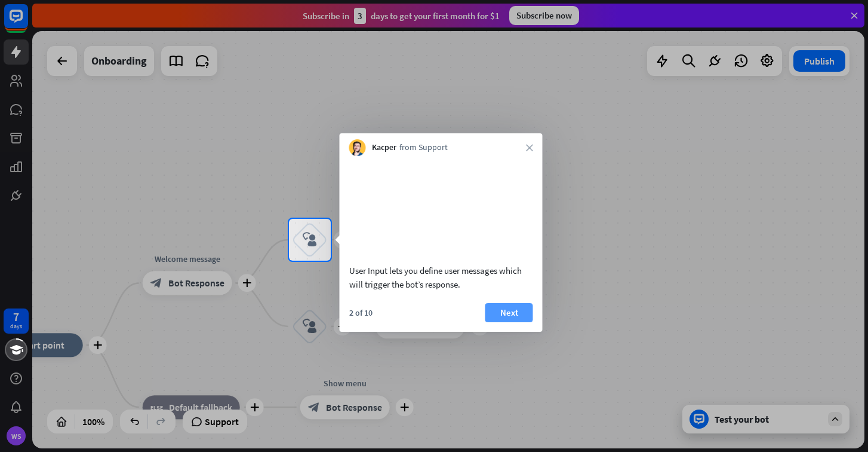 This screenshot has width=868, height=452. I want to click on i: close, so click(530, 148).